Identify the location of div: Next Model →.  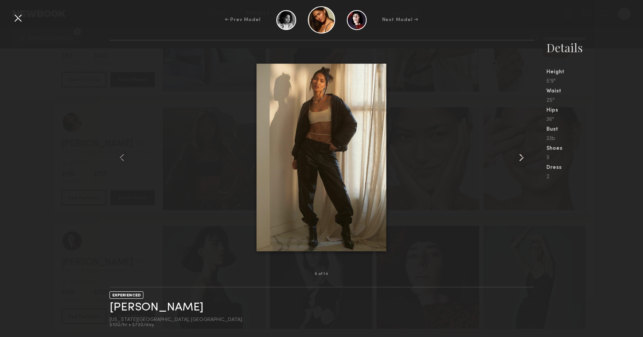
(400, 20).